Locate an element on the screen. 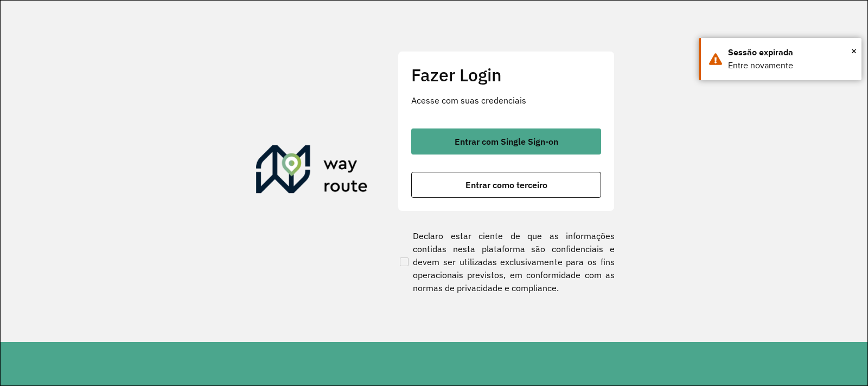  p: Acesse com suas credenciais is located at coordinates (506, 100).